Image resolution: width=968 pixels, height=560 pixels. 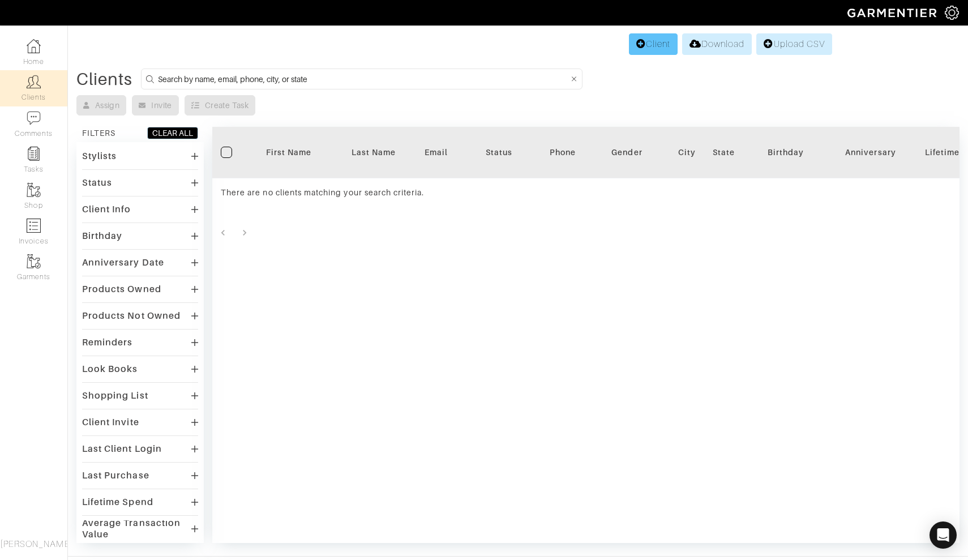 I want to click on nav: pagination navigation, so click(x=586, y=233).